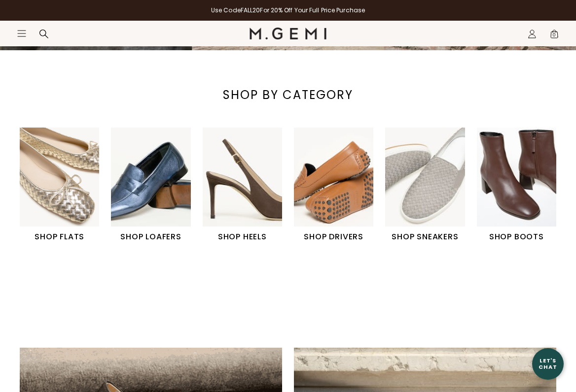  I want to click on a: SHOP DRIVERS, so click(334, 185).